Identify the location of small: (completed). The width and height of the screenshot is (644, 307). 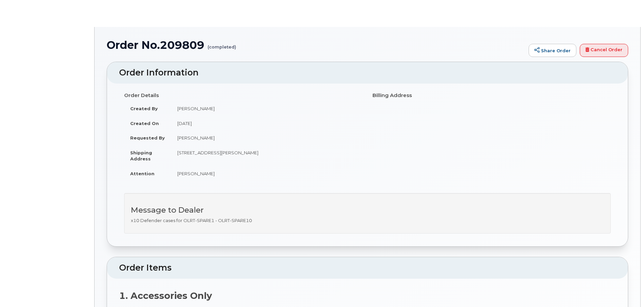
(222, 44).